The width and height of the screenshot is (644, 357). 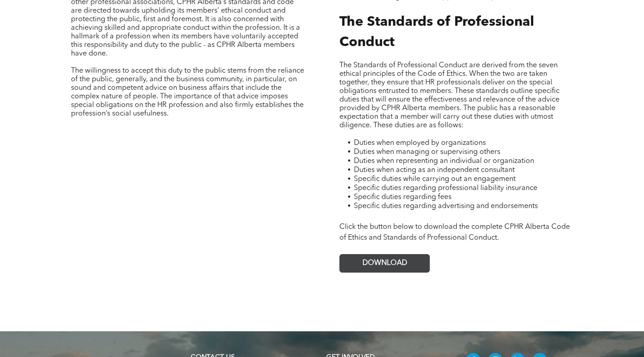 I want to click on span: Specific duties regarding advertising and endorsements, so click(x=446, y=206).